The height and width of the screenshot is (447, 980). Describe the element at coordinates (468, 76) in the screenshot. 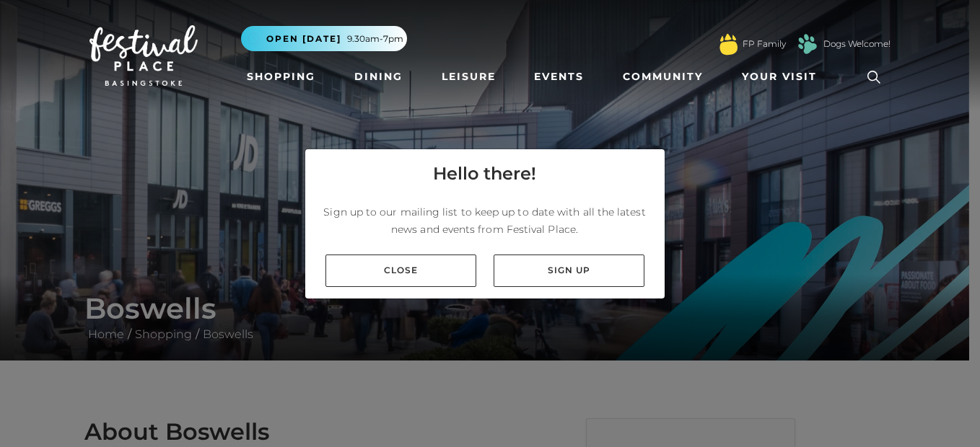

I see `a: Leisure` at that location.